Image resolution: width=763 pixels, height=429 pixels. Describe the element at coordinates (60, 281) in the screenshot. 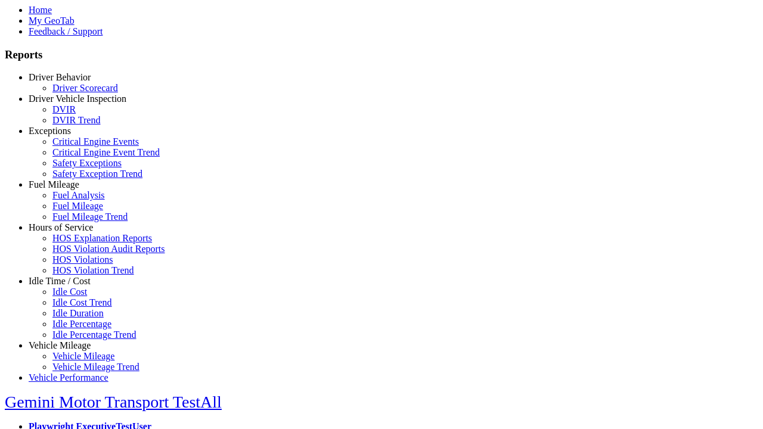

I see `a: Idle Time / Cost` at that location.